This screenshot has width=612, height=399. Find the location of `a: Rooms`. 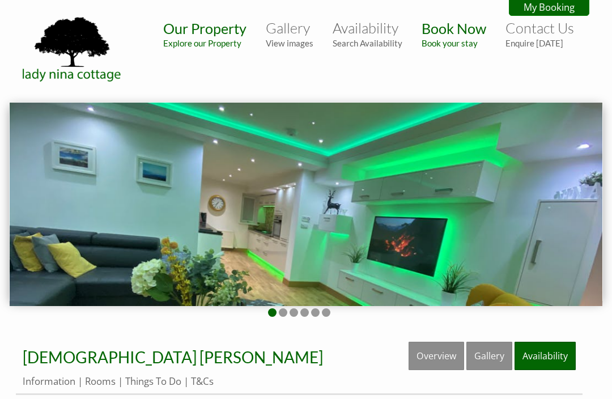

a: Rooms is located at coordinates (100, 381).